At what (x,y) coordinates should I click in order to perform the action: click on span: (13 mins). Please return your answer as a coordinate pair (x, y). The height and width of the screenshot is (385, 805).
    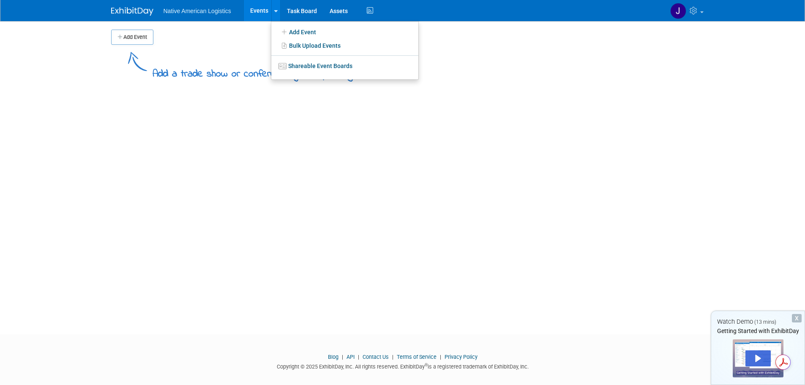
    Looking at the image, I should click on (765, 322).